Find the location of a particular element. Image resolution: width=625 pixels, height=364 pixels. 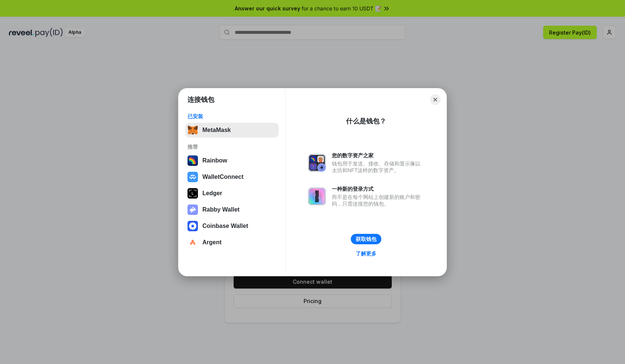

div: Rainbow is located at coordinates (215, 160).